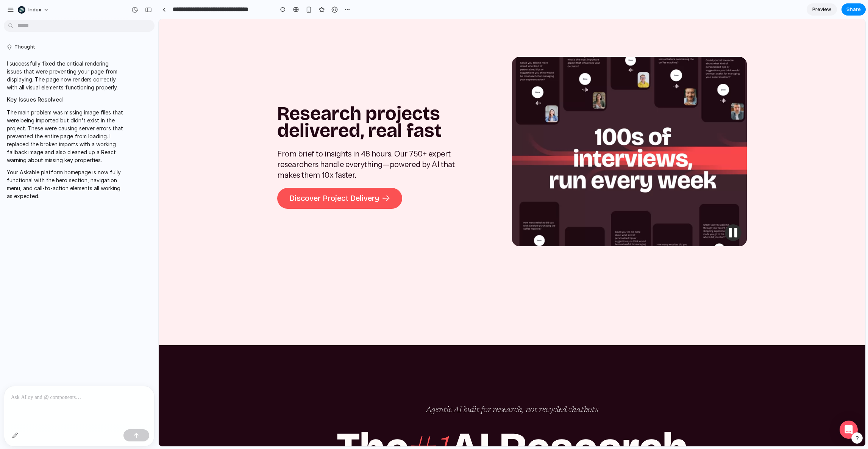 The width and height of the screenshot is (868, 449). Describe the element at coordinates (854, 10) in the screenshot. I see `span: Share` at that location.